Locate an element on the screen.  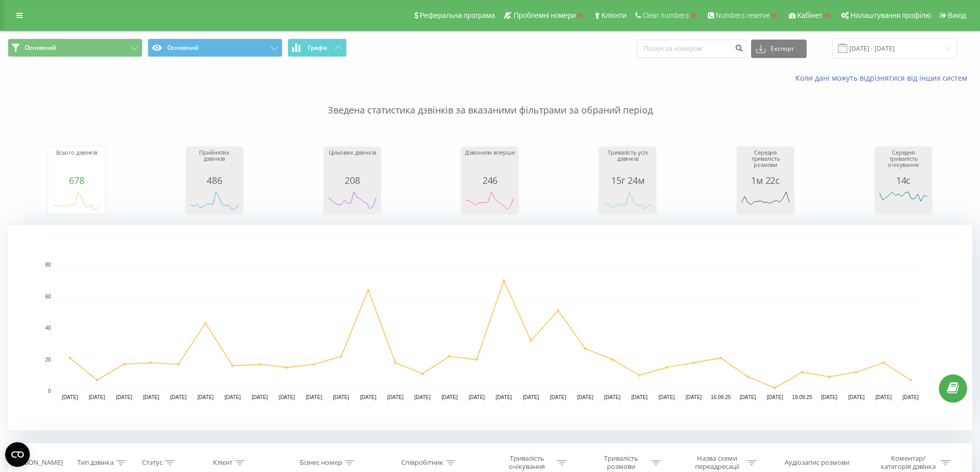
text: 0 is located at coordinates (49, 391).